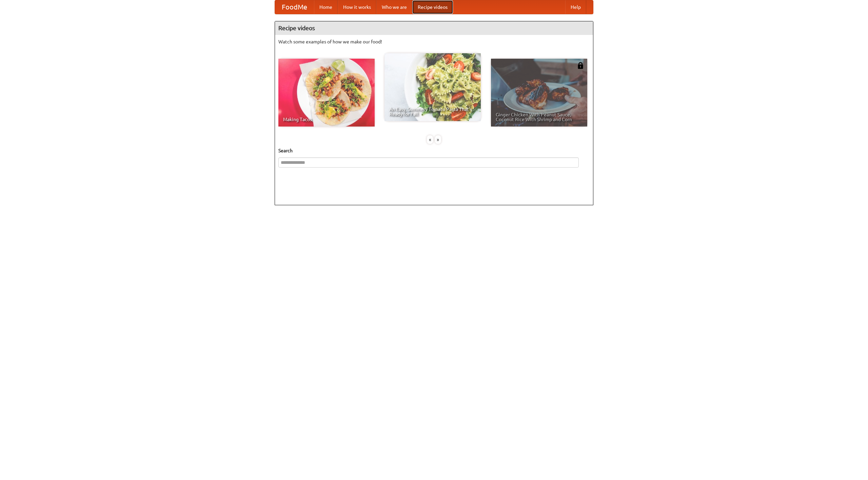 The image size is (868, 480). Describe the element at coordinates (326, 119) in the screenshot. I see `span: Making Tacos` at that location.